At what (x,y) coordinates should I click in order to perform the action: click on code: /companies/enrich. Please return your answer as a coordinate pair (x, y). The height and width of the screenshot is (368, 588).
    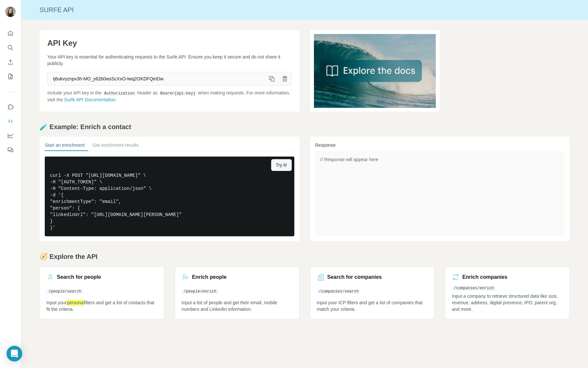
    Looking at the image, I should click on (474, 288).